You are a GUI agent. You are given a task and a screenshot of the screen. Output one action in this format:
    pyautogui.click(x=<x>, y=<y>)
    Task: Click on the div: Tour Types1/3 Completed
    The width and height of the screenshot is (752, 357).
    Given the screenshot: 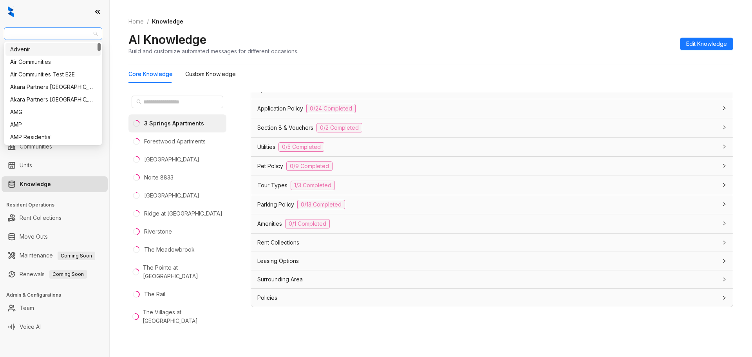 What is the action you would take?
    pyautogui.click(x=492, y=185)
    